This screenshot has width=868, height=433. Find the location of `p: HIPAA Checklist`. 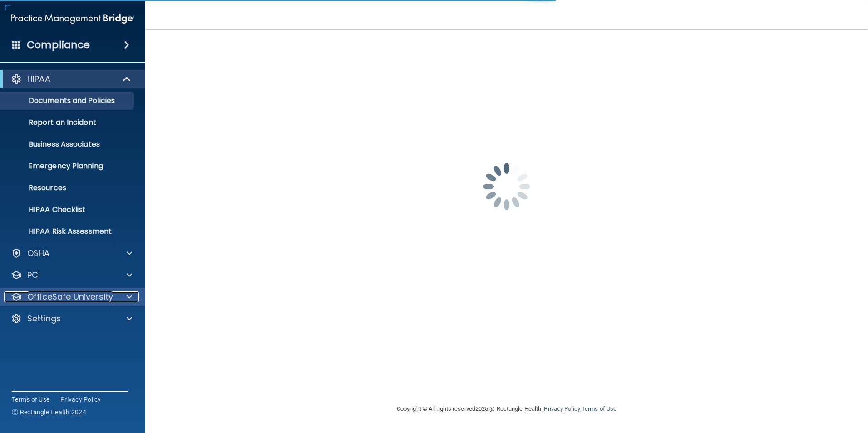

p: HIPAA Checklist is located at coordinates (68, 210).